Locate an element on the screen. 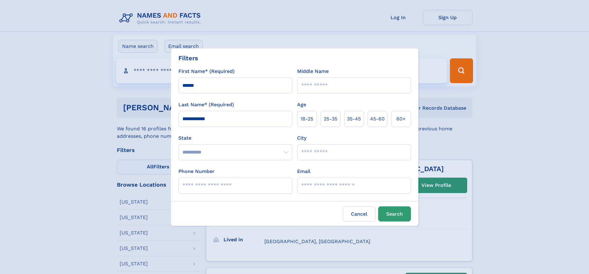  label: Middle Name is located at coordinates (313, 71).